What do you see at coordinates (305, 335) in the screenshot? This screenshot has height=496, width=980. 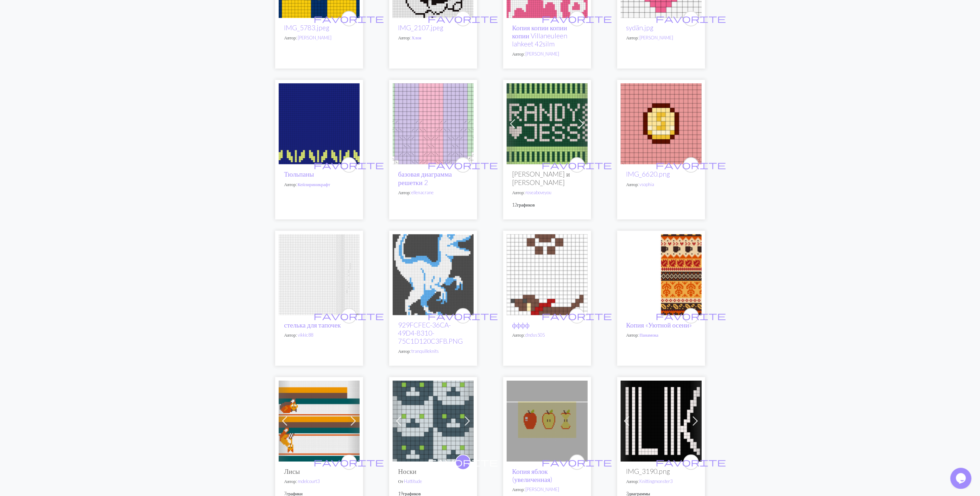 I see `a: vikkic88` at bounding box center [305, 335].